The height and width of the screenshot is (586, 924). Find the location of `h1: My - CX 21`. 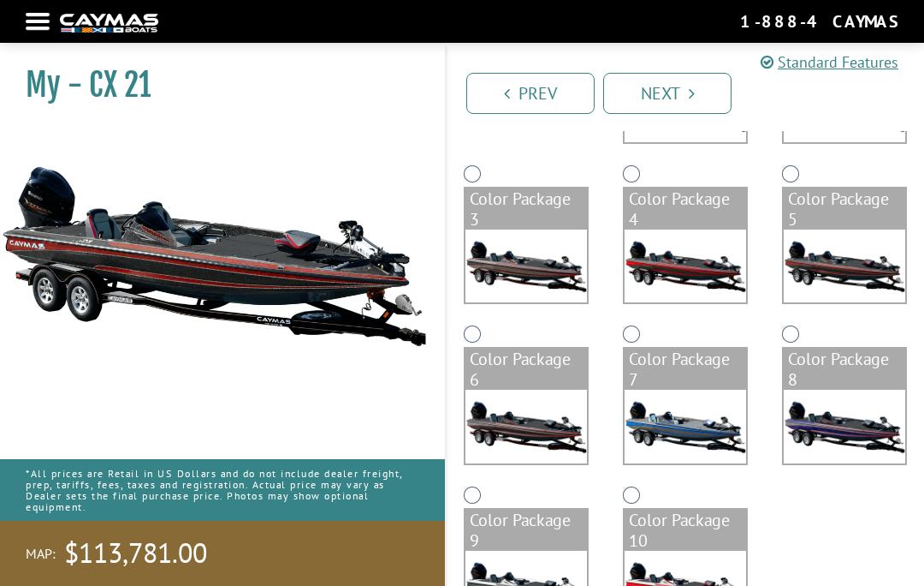

h1: My - CX 21 is located at coordinates (214, 85).